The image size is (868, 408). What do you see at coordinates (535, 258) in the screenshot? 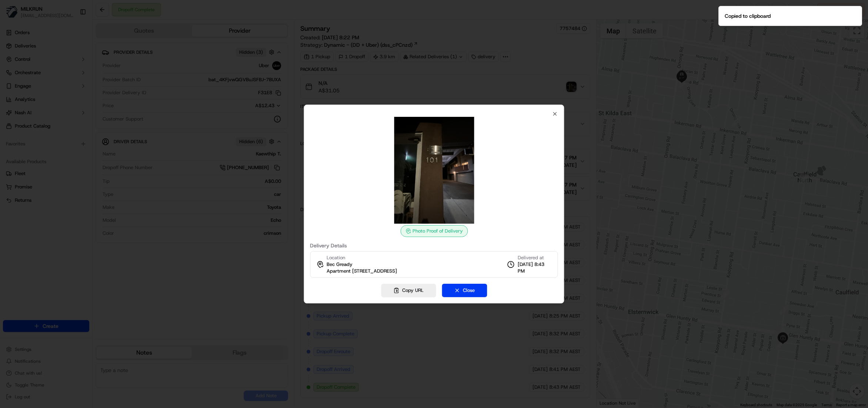
I see `span: Delivered at` at bounding box center [535, 258].